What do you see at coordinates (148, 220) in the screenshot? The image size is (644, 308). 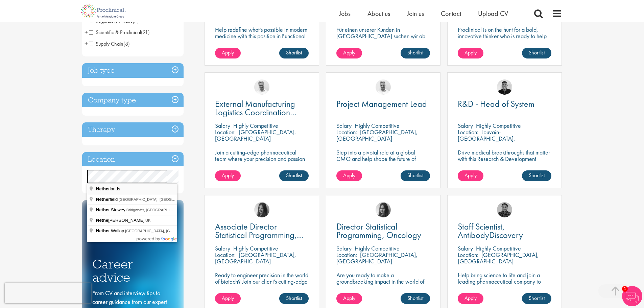 I see `span: UK` at bounding box center [148, 220].